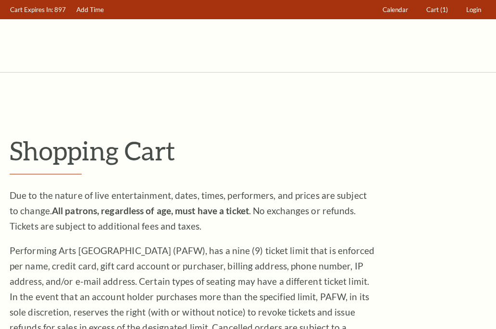 The width and height of the screenshot is (496, 329). What do you see at coordinates (31, 10) in the screenshot?
I see `span: Cart Expires In:` at bounding box center [31, 10].